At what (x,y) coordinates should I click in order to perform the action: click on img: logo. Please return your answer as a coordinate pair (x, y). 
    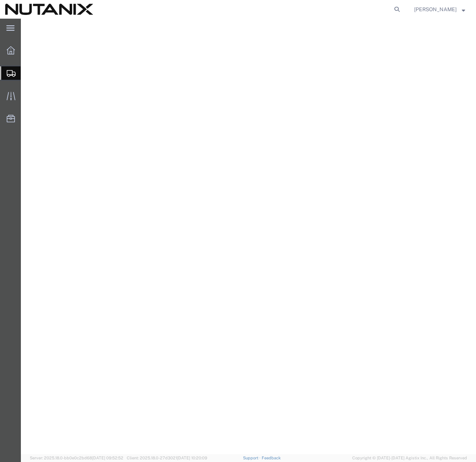
    Looking at the image, I should click on (49, 9).